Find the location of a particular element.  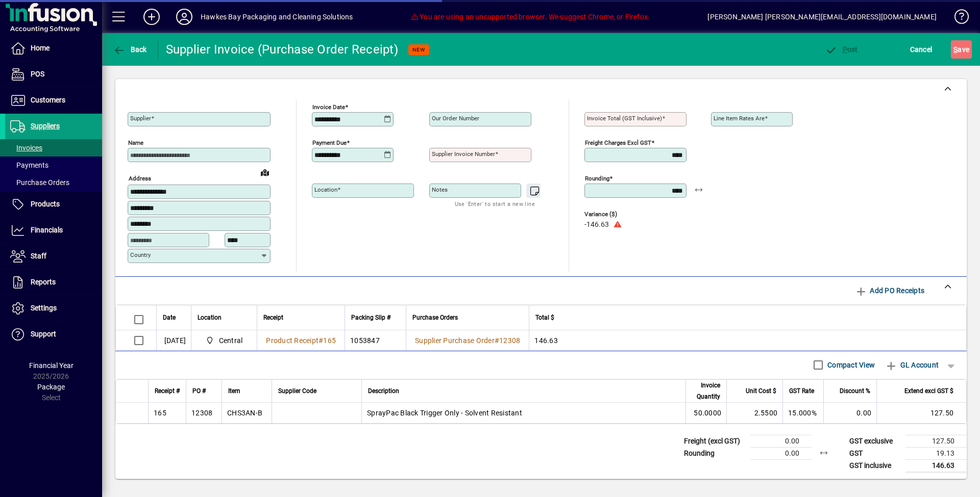

span: Home is located at coordinates (40, 48).